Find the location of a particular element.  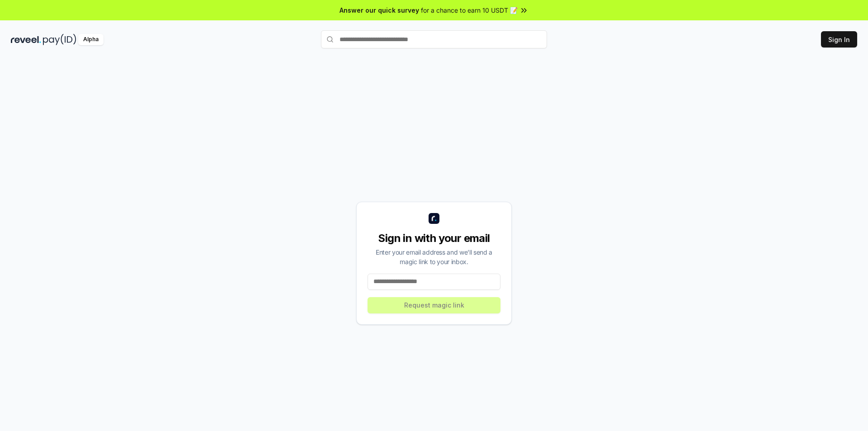

span: for a chance to earn 10 USDT 📝 is located at coordinates (470, 10).